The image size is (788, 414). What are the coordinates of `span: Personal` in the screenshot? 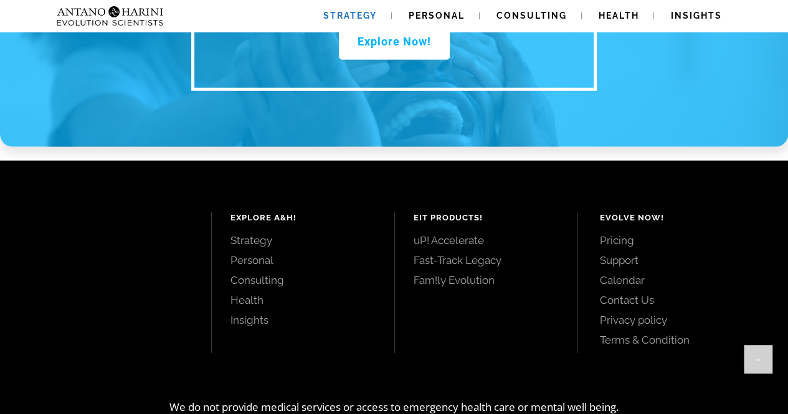 It's located at (437, 16).